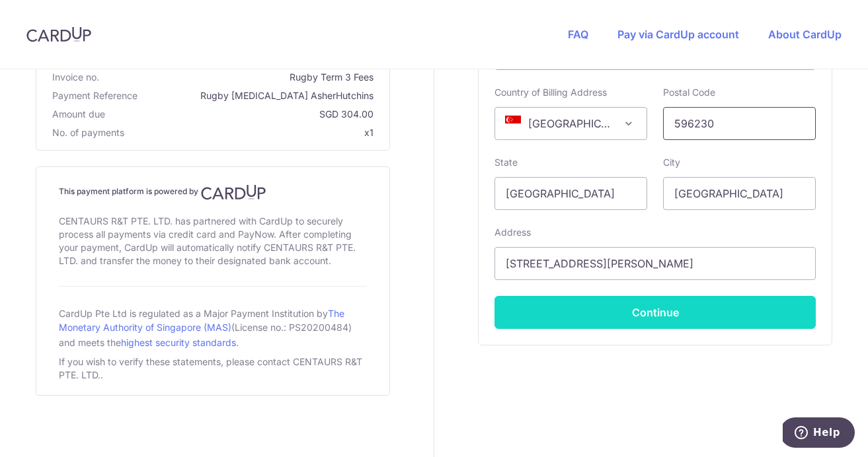  Describe the element at coordinates (369, 132) in the screenshot. I see `span: x1` at that location.